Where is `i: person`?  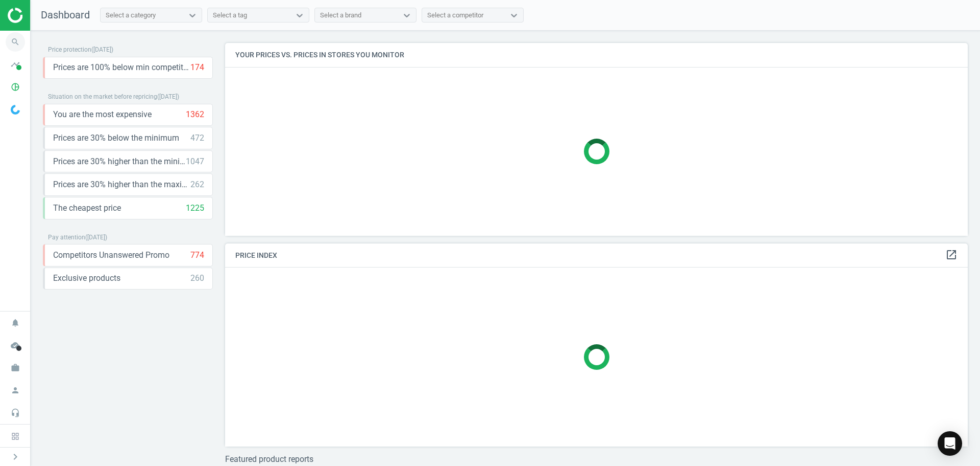
i: person is located at coordinates (15, 390).